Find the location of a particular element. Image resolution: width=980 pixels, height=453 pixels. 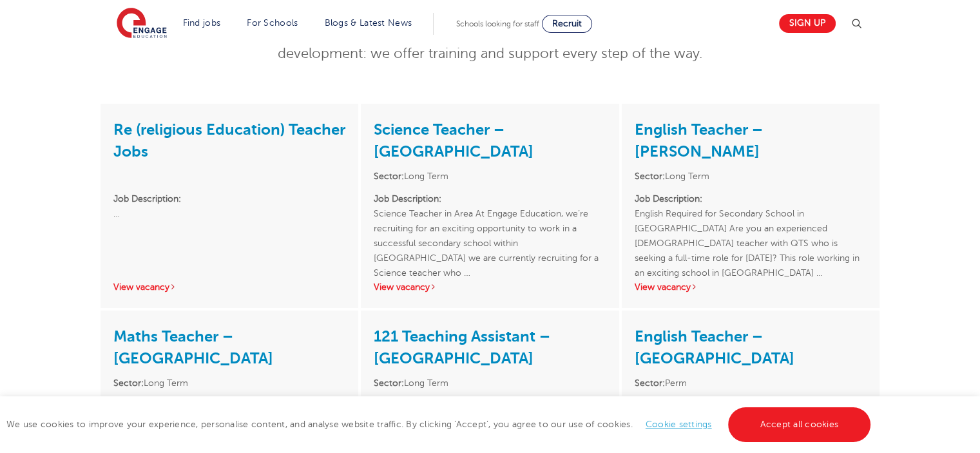

img: Engage Education is located at coordinates (141, 24).